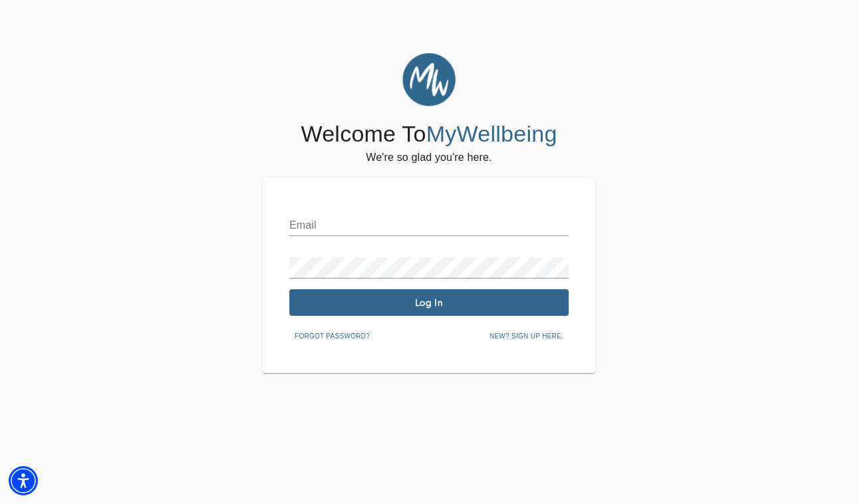 Image resolution: width=858 pixels, height=504 pixels. What do you see at coordinates (332, 335) in the screenshot?
I see `a: Forgot password?` at bounding box center [332, 335].